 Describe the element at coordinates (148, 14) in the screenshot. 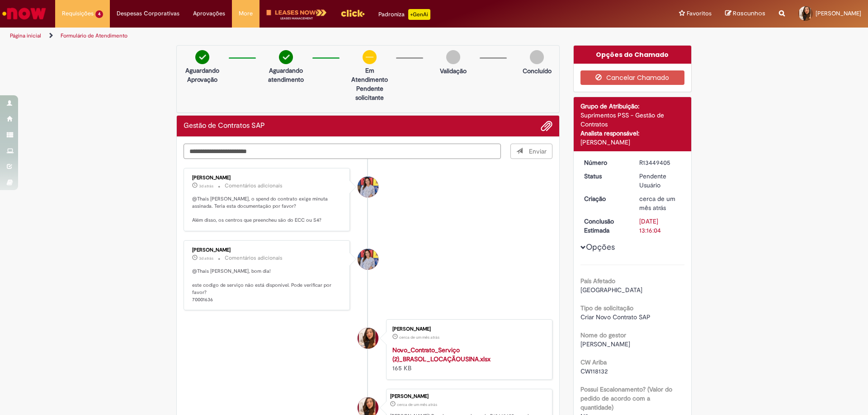

I see `span: Despesas Corporativas` at that location.